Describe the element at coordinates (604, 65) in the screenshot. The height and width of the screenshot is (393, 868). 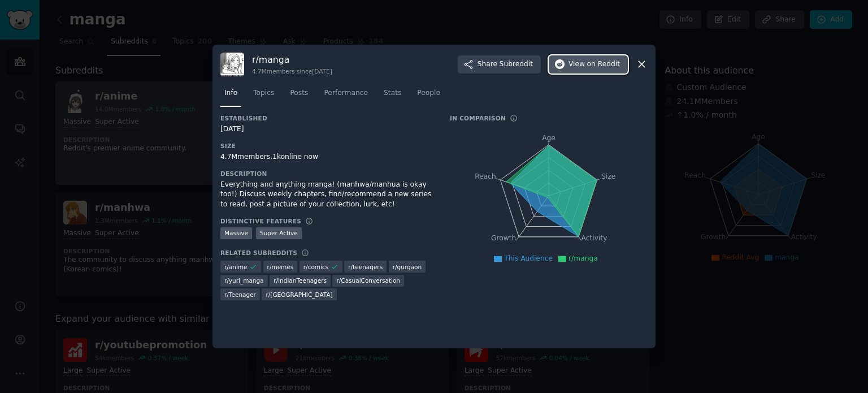
I see `span: on Reddit` at that location.